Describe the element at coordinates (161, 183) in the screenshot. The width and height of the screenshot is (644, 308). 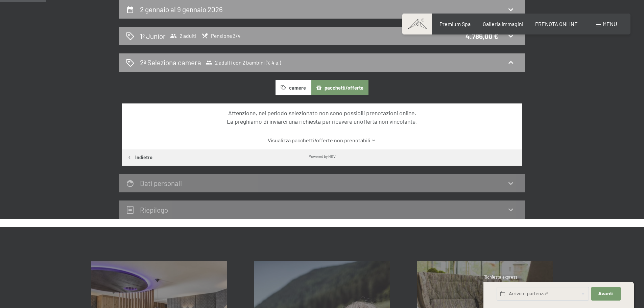
I see `h2: Dati personali` at that location.